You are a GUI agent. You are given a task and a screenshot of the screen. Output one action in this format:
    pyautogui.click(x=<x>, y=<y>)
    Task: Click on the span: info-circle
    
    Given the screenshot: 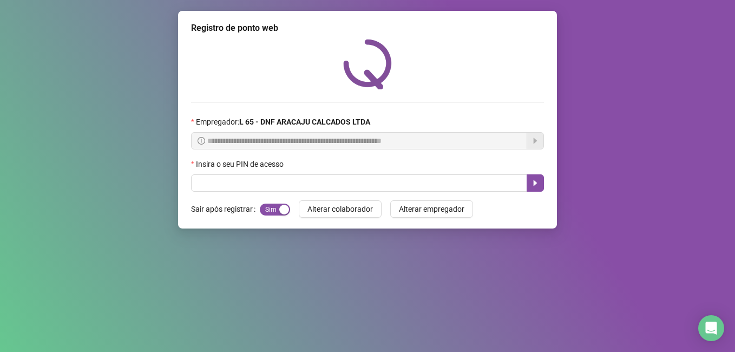 What is the action you would take?
    pyautogui.click(x=201, y=141)
    